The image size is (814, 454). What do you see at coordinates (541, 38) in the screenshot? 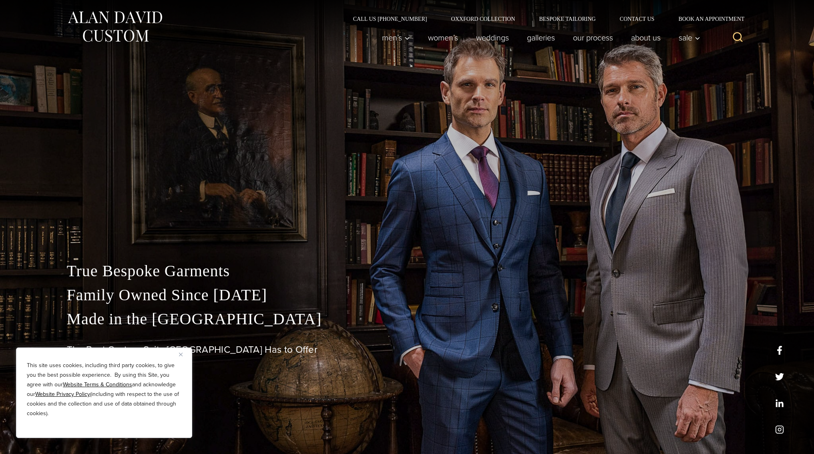
I see `a: Galleries` at bounding box center [541, 38].